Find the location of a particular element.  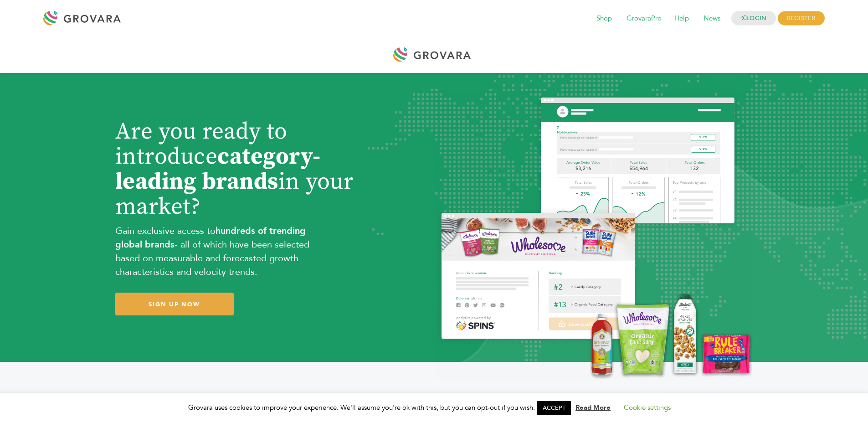

a: Help is located at coordinates (682, 19).